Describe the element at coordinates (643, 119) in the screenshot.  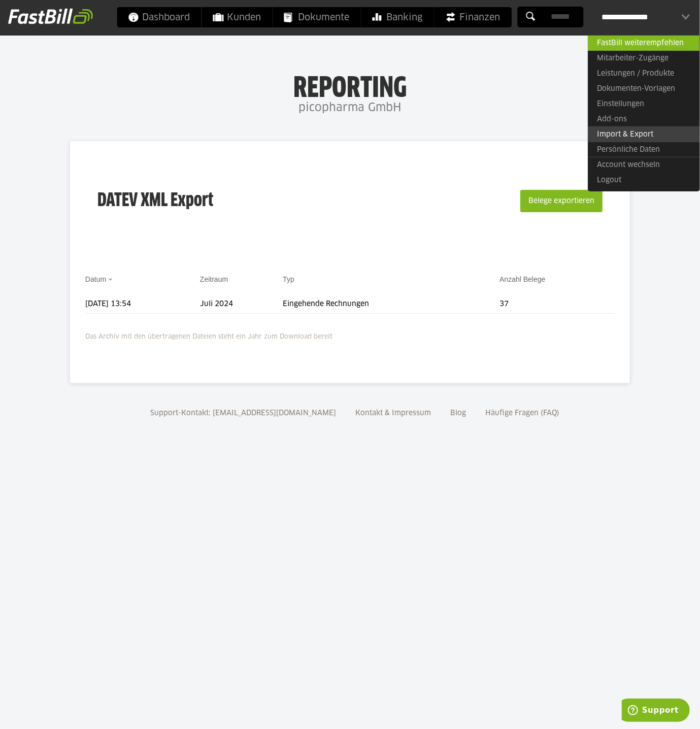
I see `a: Add-ons` at that location.